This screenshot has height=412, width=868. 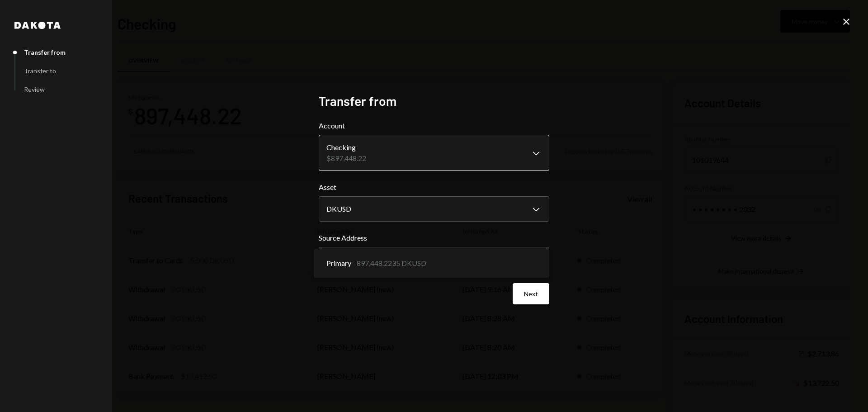 What do you see at coordinates (434, 101) in the screenshot?
I see `h2: Transfer from` at bounding box center [434, 101].